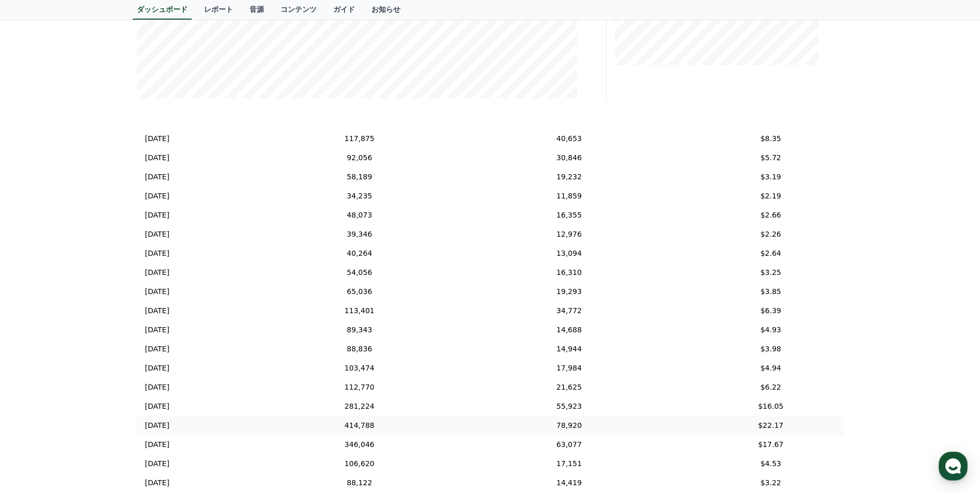 This screenshot has width=980, height=493. Describe the element at coordinates (359, 463) in the screenshot. I see `td: 106,620` at that location.